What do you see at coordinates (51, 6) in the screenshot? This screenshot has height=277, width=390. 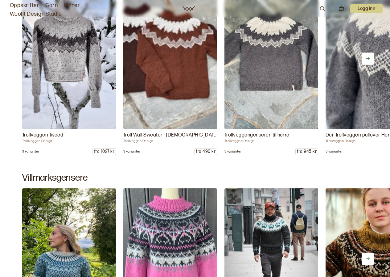 I see `a: Garn` at bounding box center [51, 6].